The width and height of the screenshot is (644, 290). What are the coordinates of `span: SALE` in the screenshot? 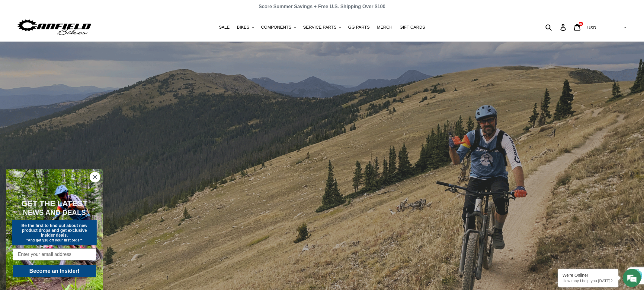 It's located at (224, 27).